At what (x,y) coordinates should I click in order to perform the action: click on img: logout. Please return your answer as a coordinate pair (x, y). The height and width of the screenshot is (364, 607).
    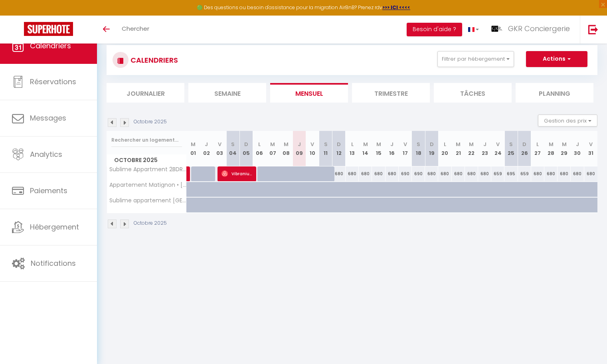
    Looking at the image, I should click on (594, 29).